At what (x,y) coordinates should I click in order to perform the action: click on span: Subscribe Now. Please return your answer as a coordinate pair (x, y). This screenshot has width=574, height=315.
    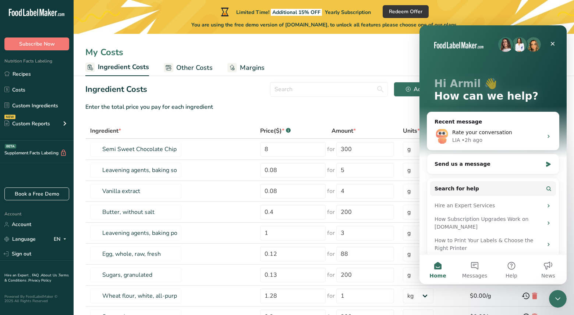
    Looking at the image, I should click on (37, 44).